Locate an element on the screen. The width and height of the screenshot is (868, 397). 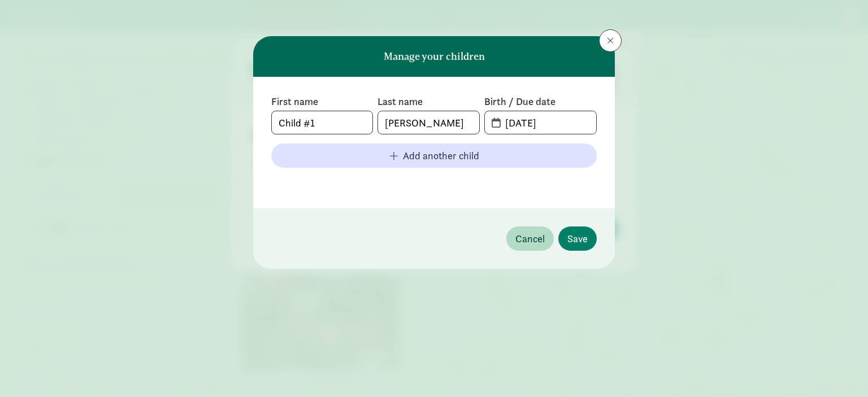
h6: Manage your children is located at coordinates (434, 56).